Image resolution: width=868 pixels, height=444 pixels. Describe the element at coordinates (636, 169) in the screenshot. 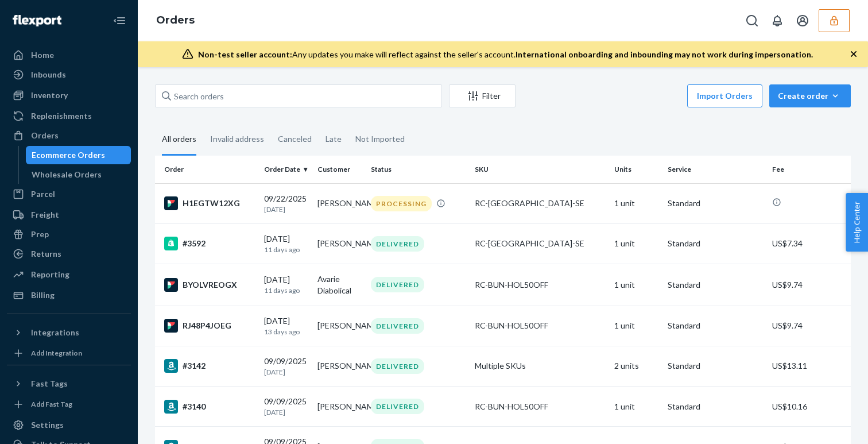

I see `th: Units` at that location.